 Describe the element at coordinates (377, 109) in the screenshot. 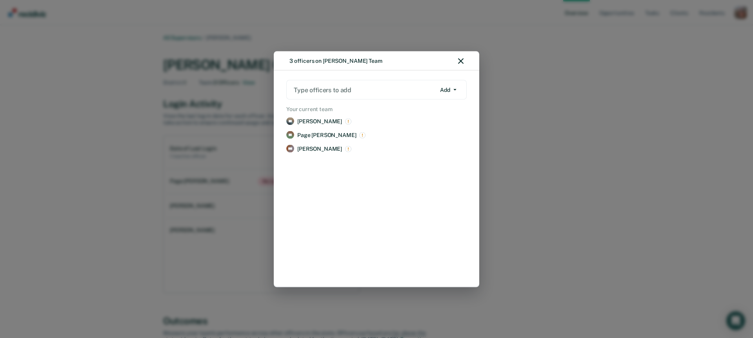

I see `h2: Your current team` at that location.